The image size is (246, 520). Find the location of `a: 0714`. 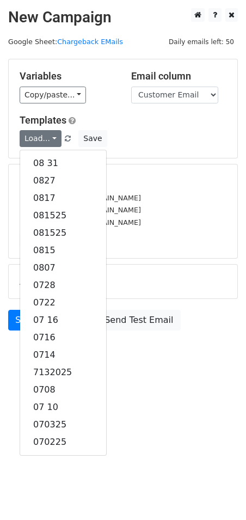

a: 0714 is located at coordinates (63, 355).